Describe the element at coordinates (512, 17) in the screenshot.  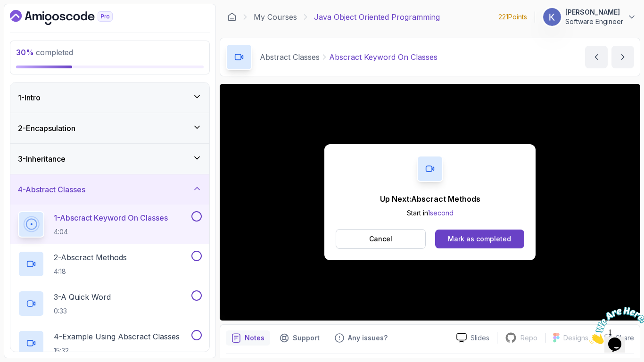
I see `p: 221 Points` at that location.